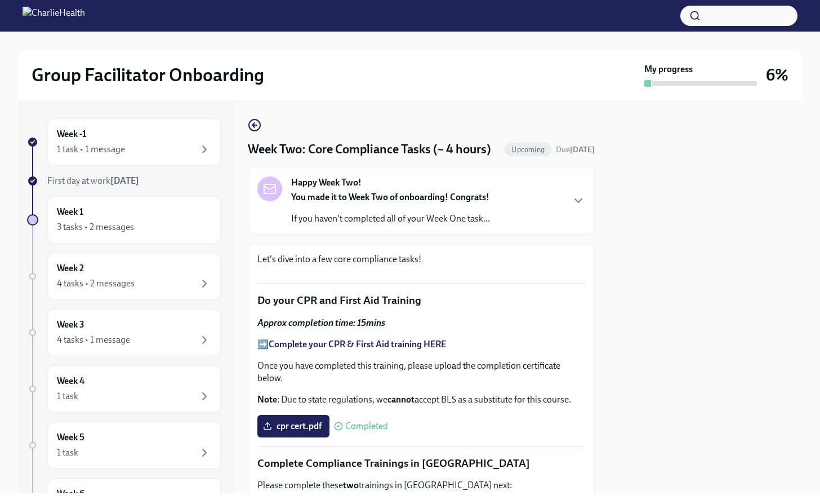  What do you see at coordinates (357, 344) in the screenshot?
I see `strong: Complete your CPR & First Aid training HERE` at bounding box center [357, 344].